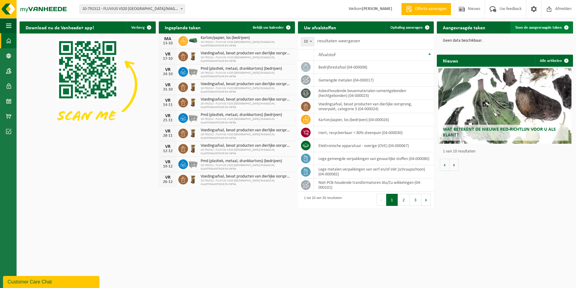 The image size is (576, 288). I want to click on a: Bekijk uw kalender, so click(271, 27).